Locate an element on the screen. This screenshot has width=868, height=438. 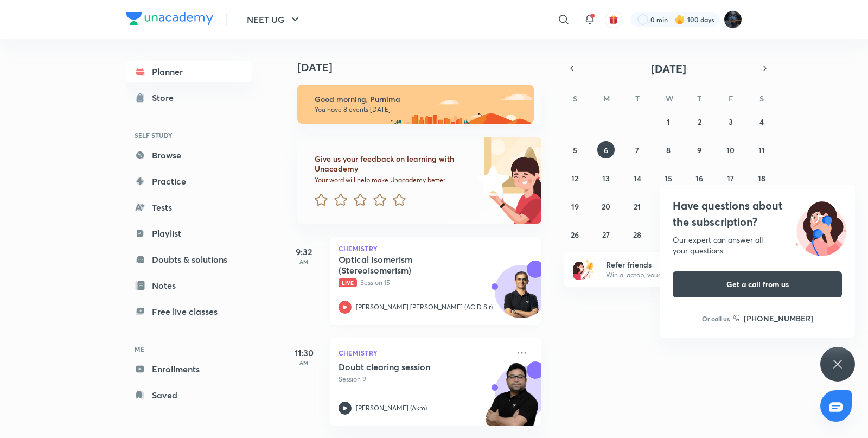
button: October 9, 2025 is located at coordinates (699, 150).